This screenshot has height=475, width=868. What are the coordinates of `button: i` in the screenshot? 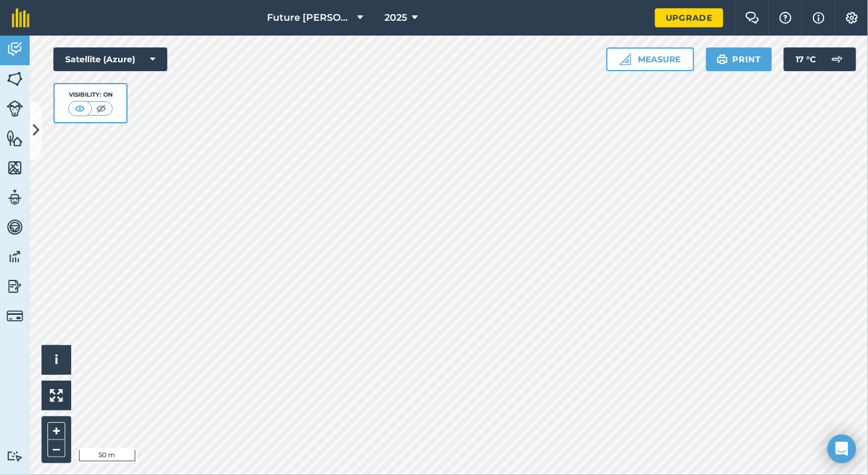 It's located at (57, 360).